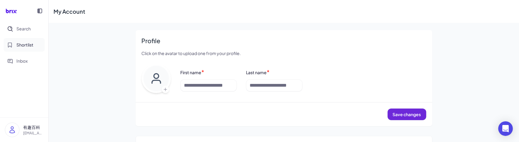  I want to click on img: user_logo.png, so click(12, 130).